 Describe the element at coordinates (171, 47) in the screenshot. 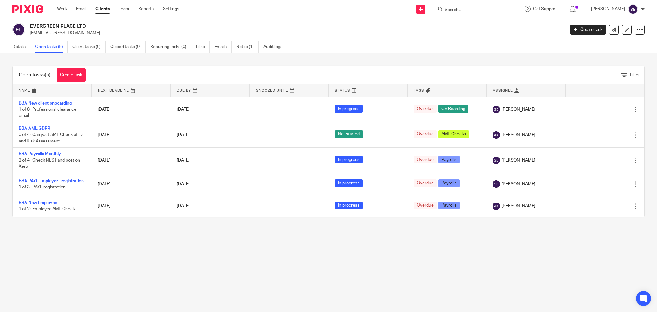

I see `a: Recurring tasks (0)` at that location.